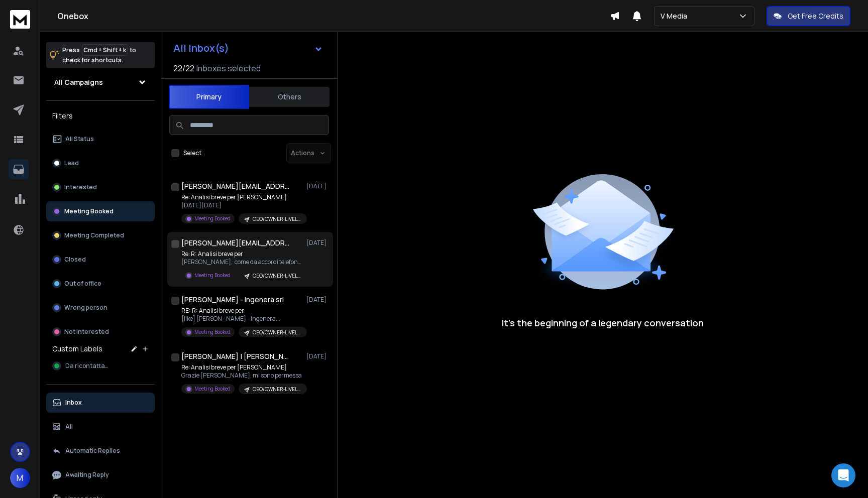 This screenshot has width=868, height=498. Describe the element at coordinates (209, 97) in the screenshot. I see `button: Primary` at that location.